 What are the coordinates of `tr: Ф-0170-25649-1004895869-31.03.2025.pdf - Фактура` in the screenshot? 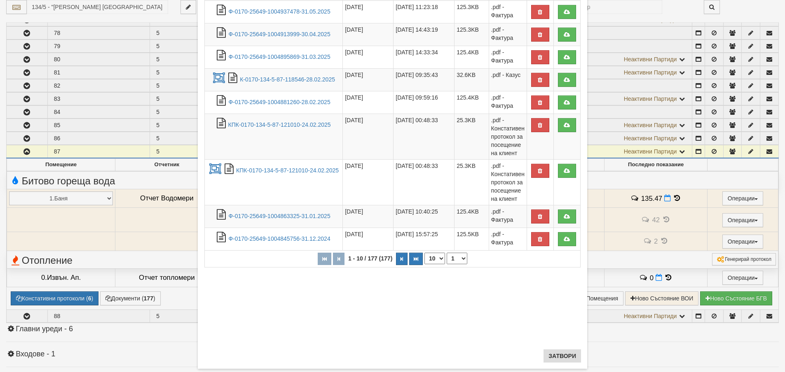 It's located at (393, 57).